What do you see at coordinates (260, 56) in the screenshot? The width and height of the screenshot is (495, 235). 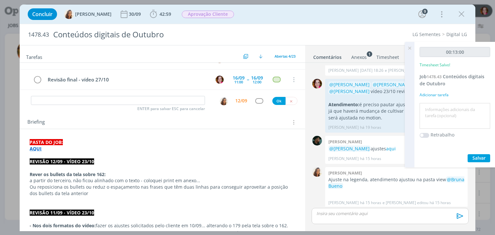 I see `img: arrow-down.svg` at bounding box center [260, 56].